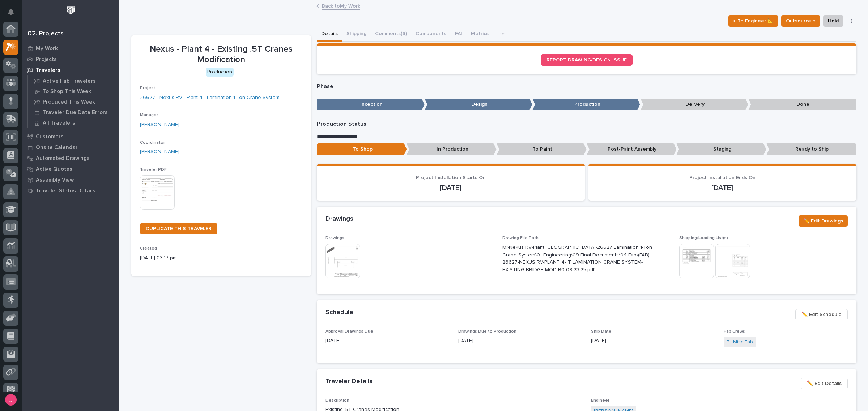  What do you see at coordinates (335, 238) in the screenshot?
I see `span: Drawings` at bounding box center [335, 238].